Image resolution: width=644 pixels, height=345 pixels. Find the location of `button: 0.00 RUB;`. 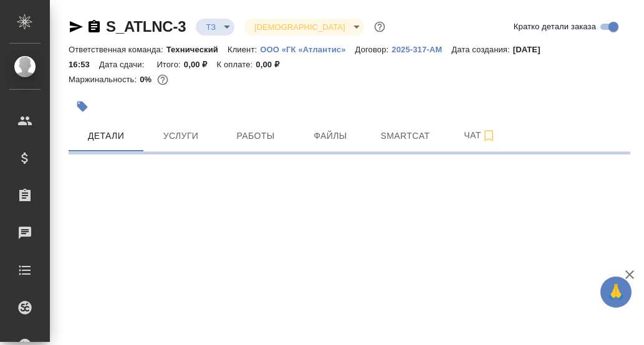

button: 0.00 RUB; is located at coordinates (162, 80).